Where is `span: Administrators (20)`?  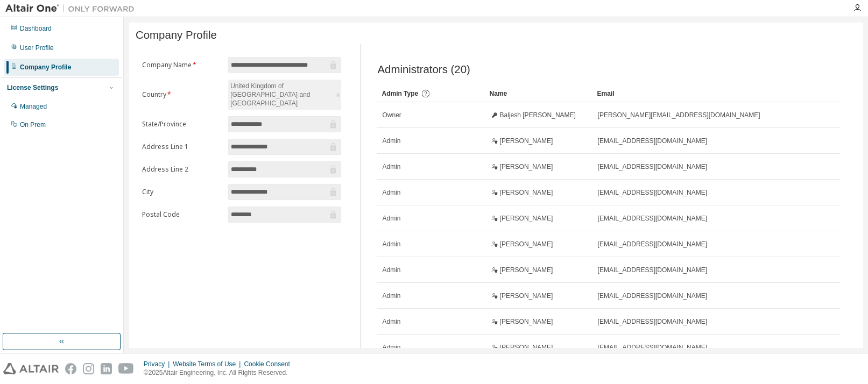 span: Administrators (20) is located at coordinates (424, 70).